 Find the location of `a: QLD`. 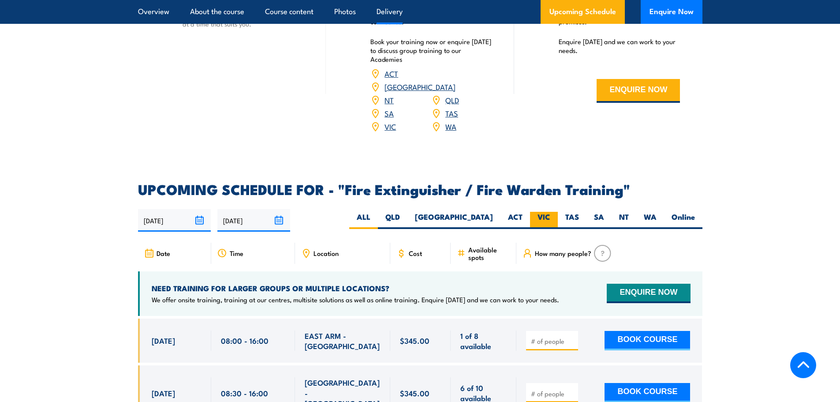

a: QLD is located at coordinates (452, 100).